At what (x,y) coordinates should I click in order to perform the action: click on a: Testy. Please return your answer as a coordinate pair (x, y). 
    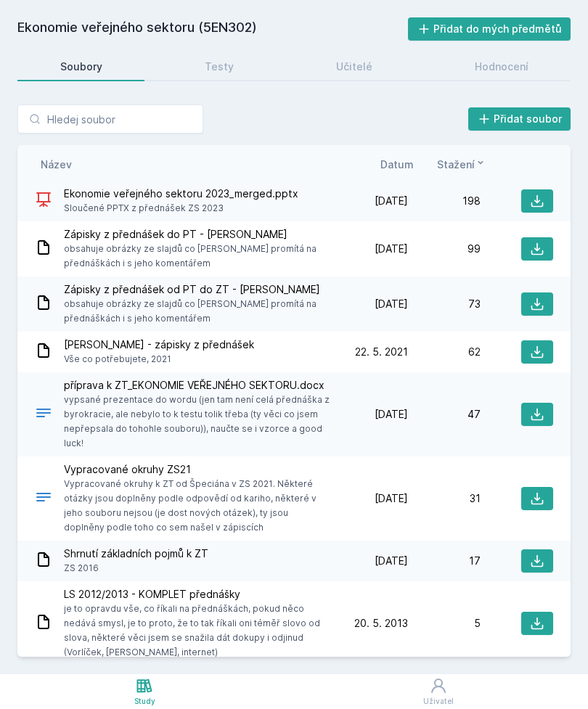
    Looking at the image, I should click on (219, 66).